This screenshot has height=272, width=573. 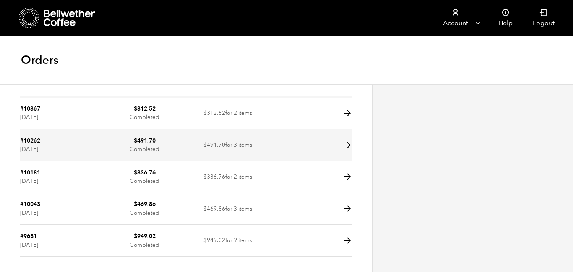 What do you see at coordinates (228, 240) in the screenshot?
I see `td: for 9 items` at bounding box center [228, 240].